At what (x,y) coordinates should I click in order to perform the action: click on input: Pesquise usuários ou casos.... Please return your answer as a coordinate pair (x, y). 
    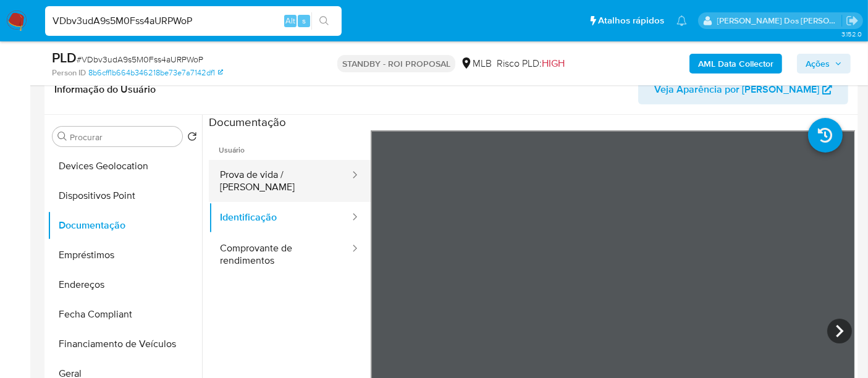
    Looking at the image, I should click on (193, 21).